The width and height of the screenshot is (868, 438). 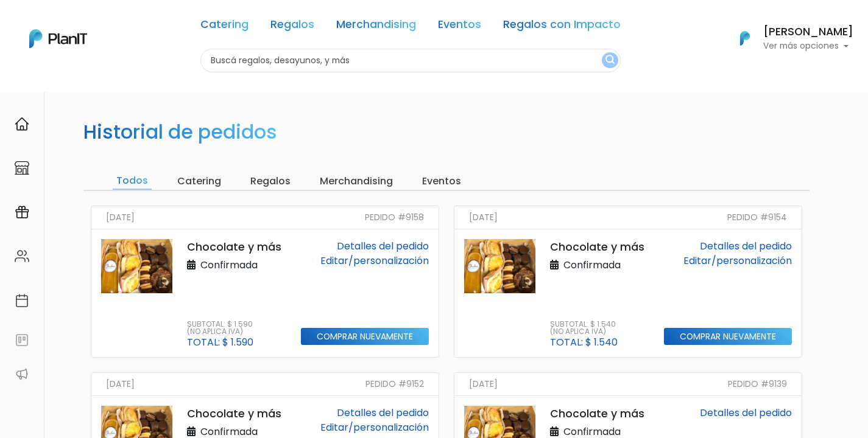 What do you see at coordinates (583, 343) in the screenshot?
I see `p: Total: $ 1.540` at bounding box center [583, 343].